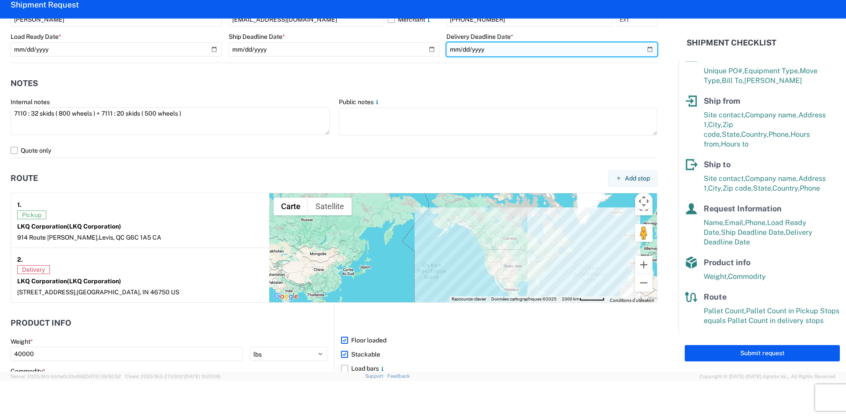 The width and height of the screenshot is (846, 417). Describe the element at coordinates (360, 102) in the screenshot. I see `label: Public notes` at that location.